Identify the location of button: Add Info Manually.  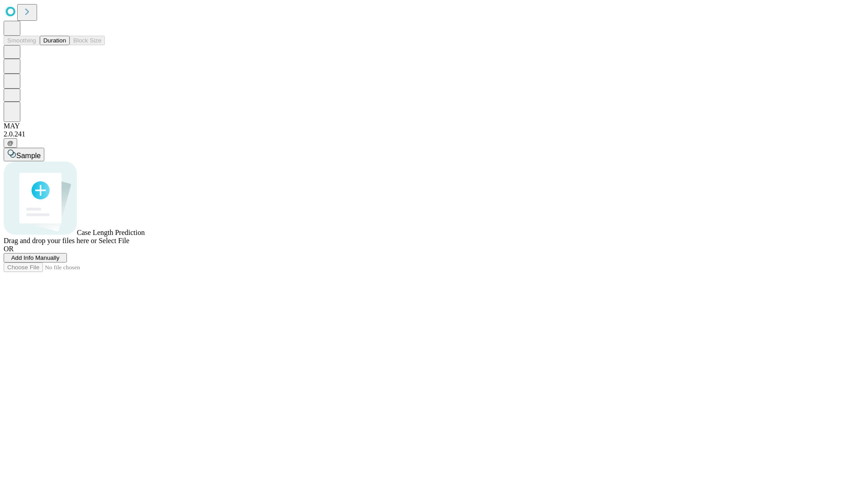
(36, 258).